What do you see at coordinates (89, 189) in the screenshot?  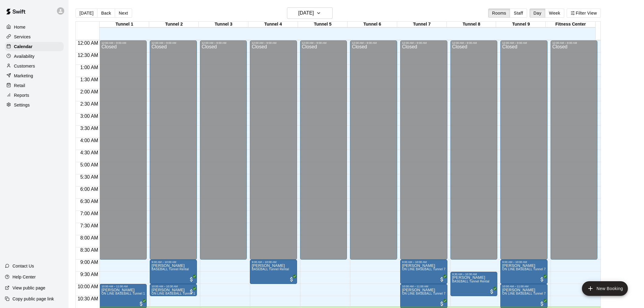 I see `span: 6:00 AM` at bounding box center [89, 189].